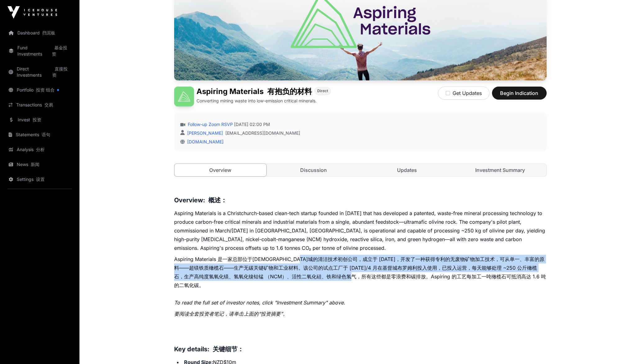 The image size is (641, 364). What do you see at coordinates (59, 51) in the screenshot?
I see `font: 基金投资` at bounding box center [59, 51].